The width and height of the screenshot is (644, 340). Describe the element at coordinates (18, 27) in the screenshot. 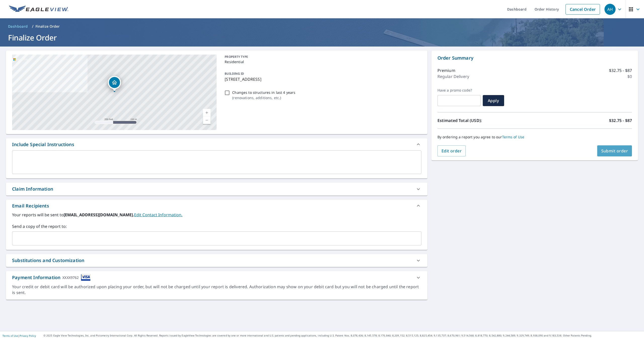

I see `a: Dashboard` at that location.